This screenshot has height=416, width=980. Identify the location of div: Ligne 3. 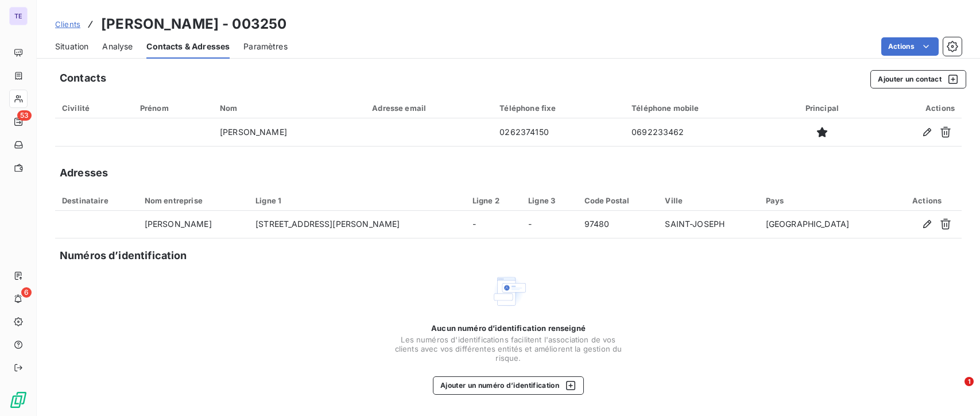
(549, 201).